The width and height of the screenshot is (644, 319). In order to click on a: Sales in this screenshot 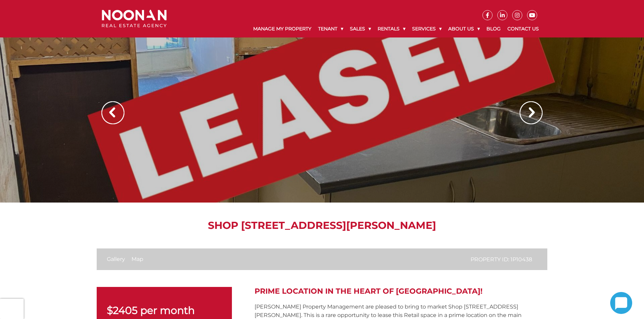, I will do `click(360, 28)`.